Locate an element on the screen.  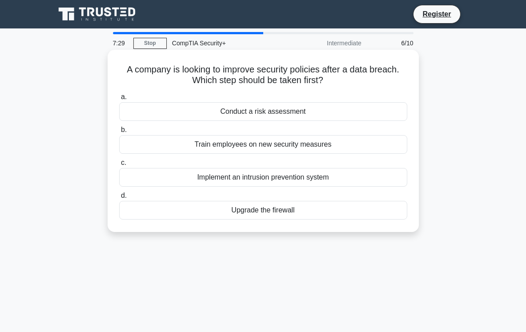
span: c. is located at coordinates (124, 162).